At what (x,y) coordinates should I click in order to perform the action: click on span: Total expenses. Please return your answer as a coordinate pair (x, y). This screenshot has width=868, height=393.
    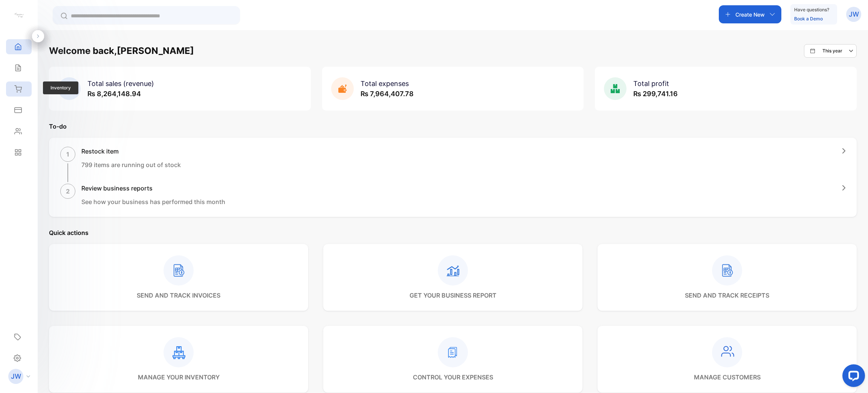
    Looking at the image, I should click on (385, 83).